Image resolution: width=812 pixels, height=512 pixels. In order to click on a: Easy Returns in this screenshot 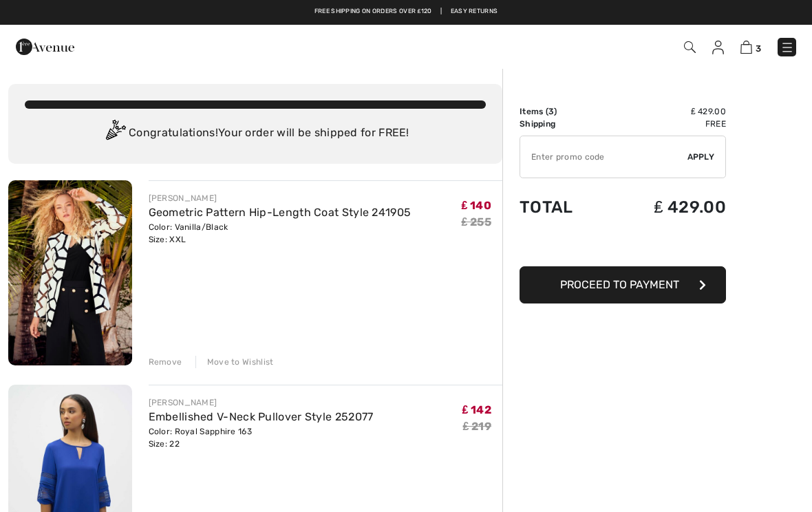, I will do `click(474, 12)`.